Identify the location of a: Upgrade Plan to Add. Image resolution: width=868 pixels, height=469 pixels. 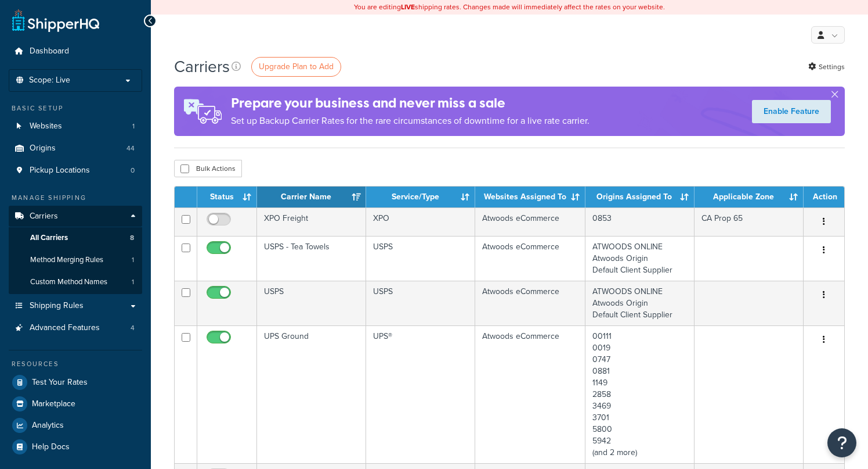
(296, 67).